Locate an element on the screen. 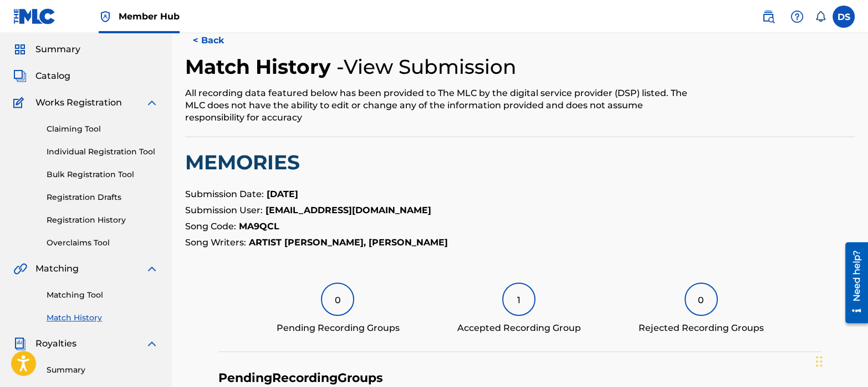 This screenshot has height=387, width=868. a: Individual Registration Tool is located at coordinates (103, 151).